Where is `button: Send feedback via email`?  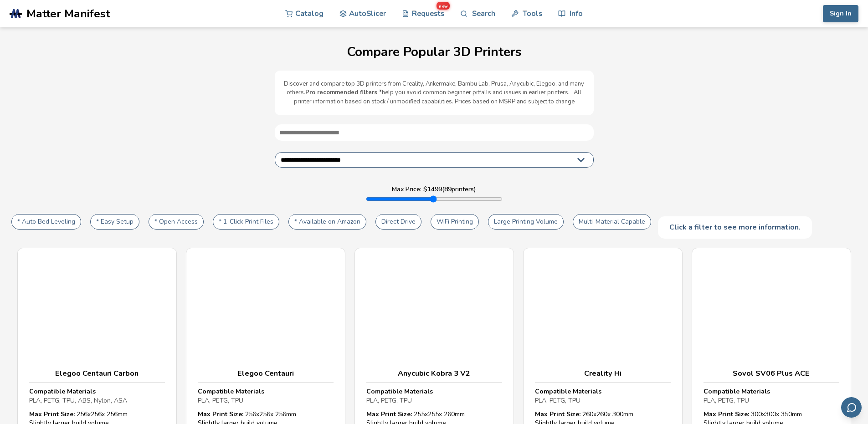
button: Send feedback via email is located at coordinates (851, 407).